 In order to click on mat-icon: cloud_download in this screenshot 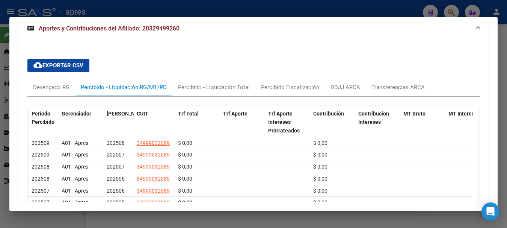, I will do `click(38, 65)`.